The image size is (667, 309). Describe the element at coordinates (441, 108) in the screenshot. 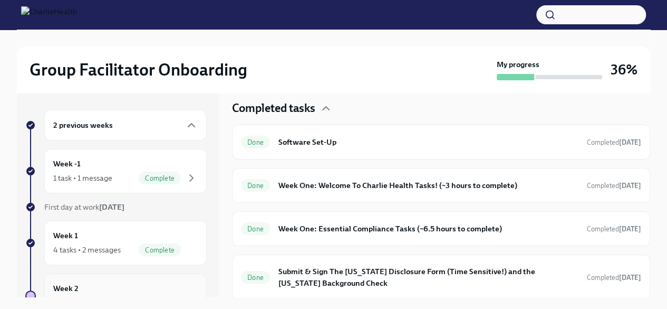

I see `div: Completed tasks` at that location.